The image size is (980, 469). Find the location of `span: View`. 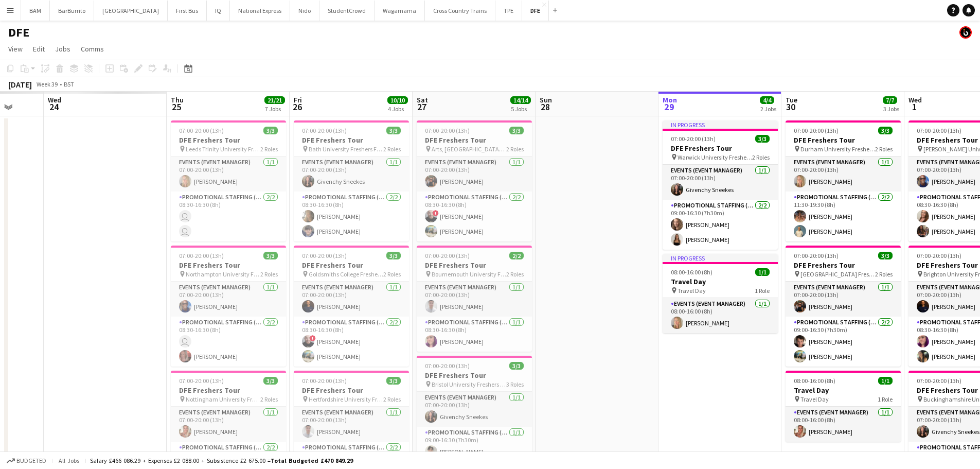

span: View is located at coordinates (16, 49).